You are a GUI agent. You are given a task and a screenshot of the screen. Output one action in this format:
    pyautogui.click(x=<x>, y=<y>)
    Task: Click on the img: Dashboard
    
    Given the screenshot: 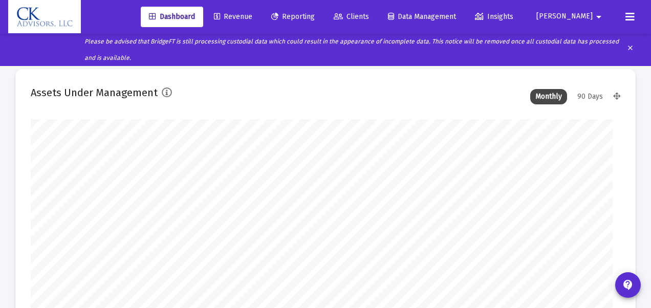 What is the action you would take?
    pyautogui.click(x=45, y=17)
    